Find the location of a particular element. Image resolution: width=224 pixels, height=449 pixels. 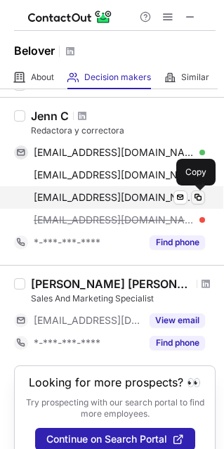

div: Jenn C is located at coordinates (50, 116).